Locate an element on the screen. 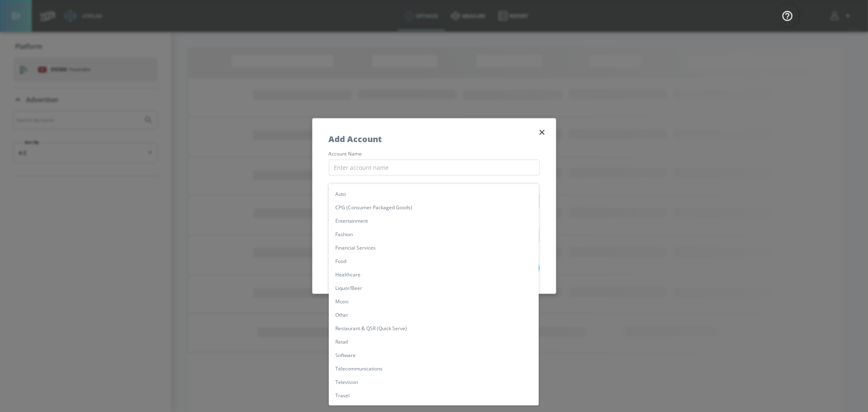  li: Other is located at coordinates (434, 314).